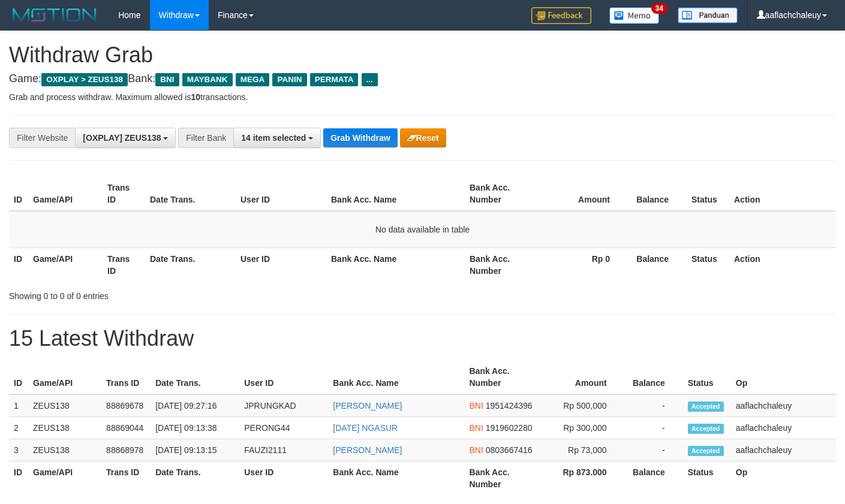  What do you see at coordinates (581, 428) in the screenshot?
I see `td: Rp 300,000` at bounding box center [581, 428].